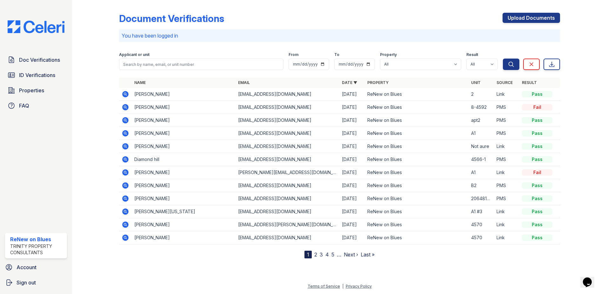  I want to click on span: Doc Verifications, so click(39, 60).